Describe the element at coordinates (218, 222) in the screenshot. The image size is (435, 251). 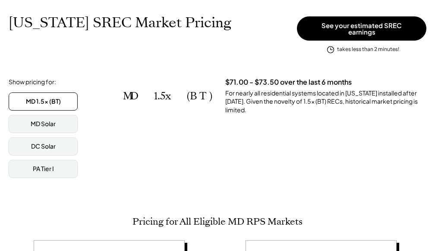
I see `h2: Pricing for All Eligible MD RPS Markets` at that location.